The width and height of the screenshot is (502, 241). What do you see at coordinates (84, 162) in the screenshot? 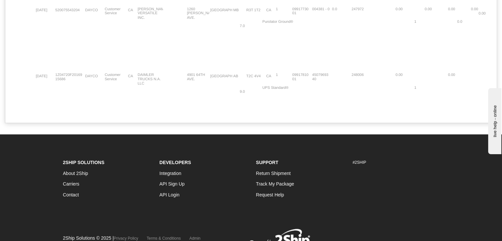
I see `strong: 2Ship Solutions` at bounding box center [84, 162].